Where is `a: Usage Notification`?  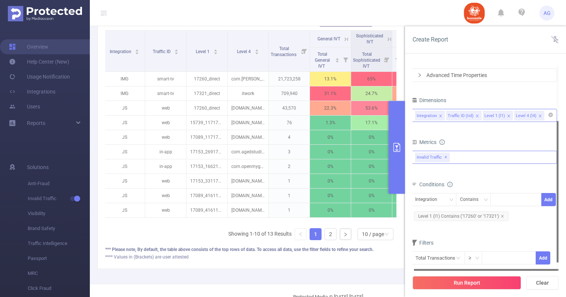
a: Usage Notification is located at coordinates (39, 77).